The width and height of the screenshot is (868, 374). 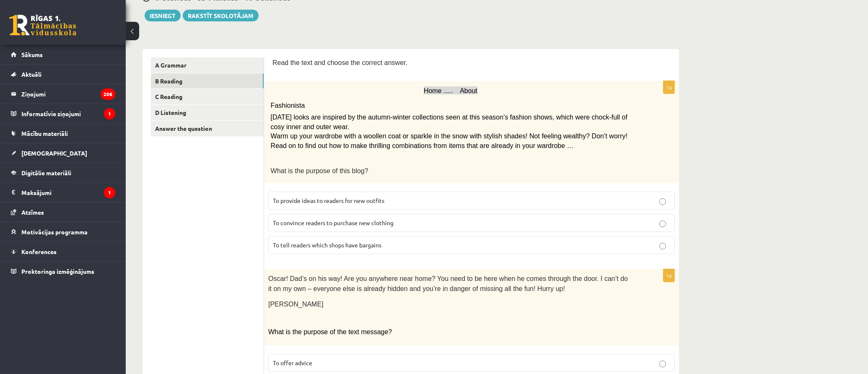 What do you see at coordinates (63, 212) in the screenshot?
I see `a: Atzīmes` at bounding box center [63, 212].